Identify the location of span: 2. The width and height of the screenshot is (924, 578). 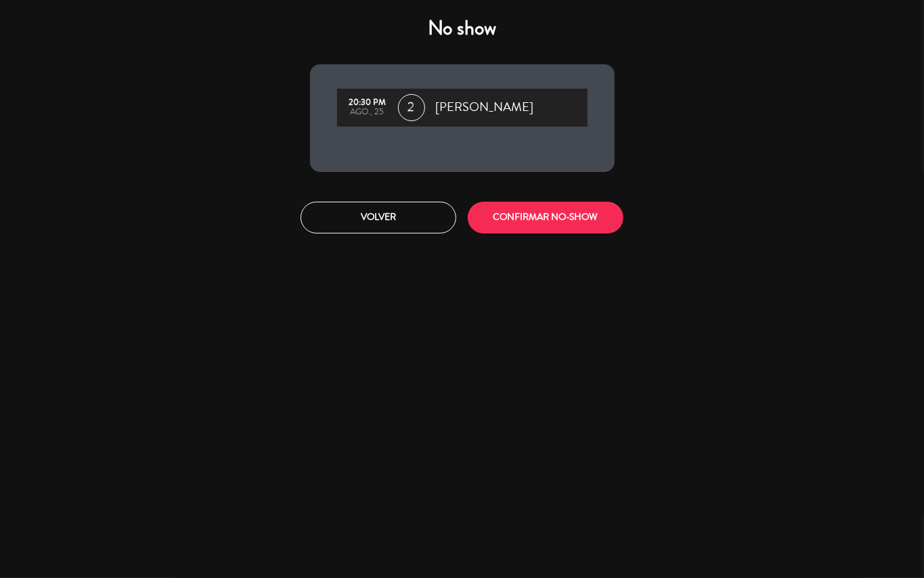
(412, 108).